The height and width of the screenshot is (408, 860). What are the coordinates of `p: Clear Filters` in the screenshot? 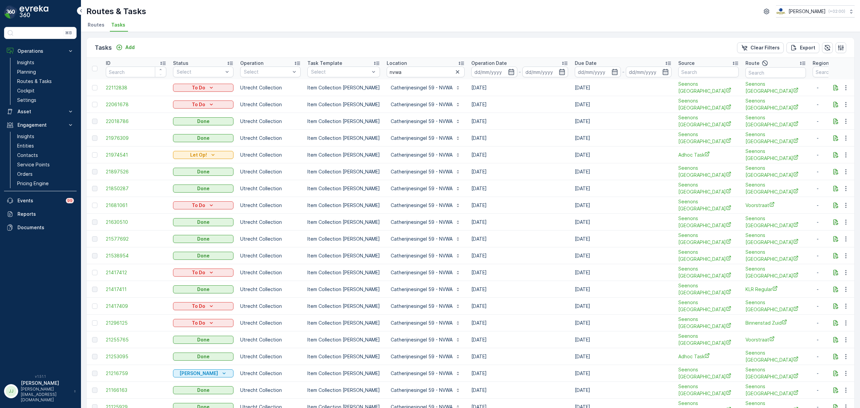 It's located at (765, 48).